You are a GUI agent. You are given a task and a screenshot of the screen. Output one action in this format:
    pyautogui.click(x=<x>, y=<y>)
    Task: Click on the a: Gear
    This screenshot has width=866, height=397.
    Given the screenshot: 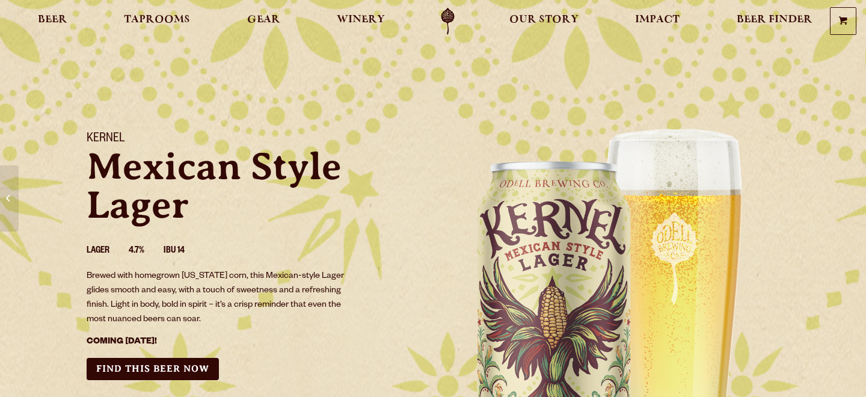 What is the action you would take?
    pyautogui.click(x=264, y=21)
    